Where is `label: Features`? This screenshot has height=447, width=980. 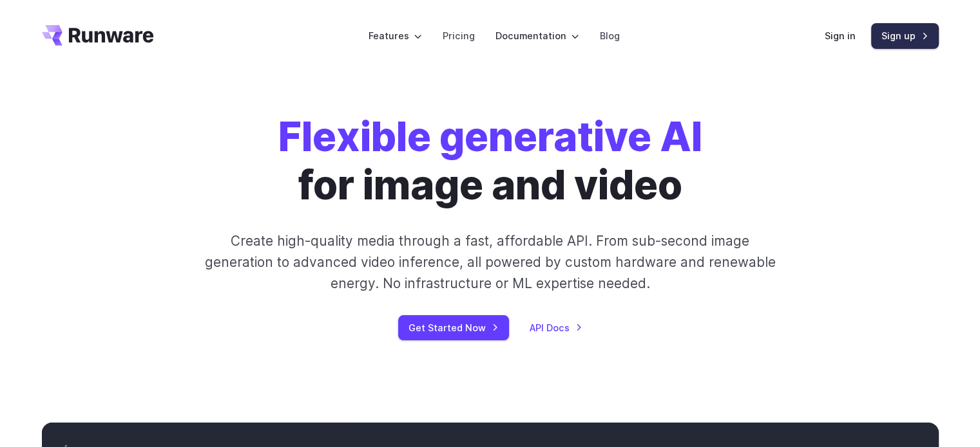 label: Features is located at coordinates (395, 35).